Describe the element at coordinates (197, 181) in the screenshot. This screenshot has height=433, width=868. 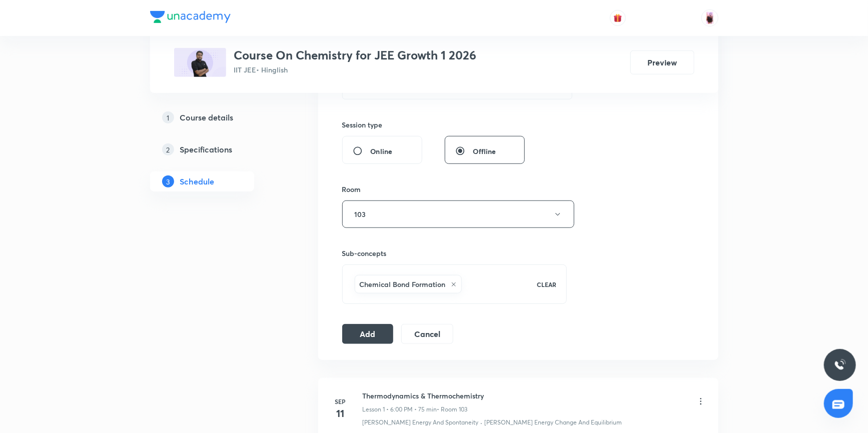
I see `h5: Schedule` at that location.